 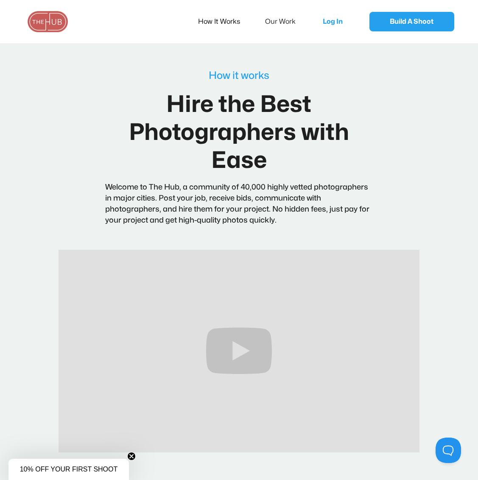 I want to click on a: Build A Shoot, so click(x=412, y=22).